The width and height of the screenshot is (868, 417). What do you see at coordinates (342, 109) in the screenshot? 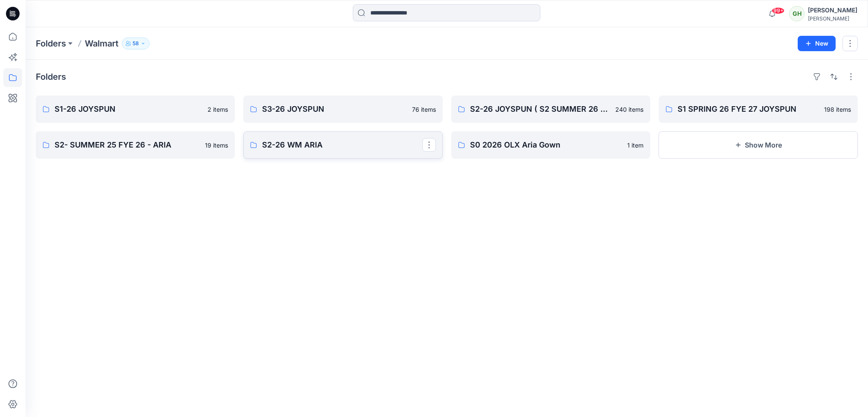
I see `a: S3-26 JOYSPUN76 items` at bounding box center [342, 109].